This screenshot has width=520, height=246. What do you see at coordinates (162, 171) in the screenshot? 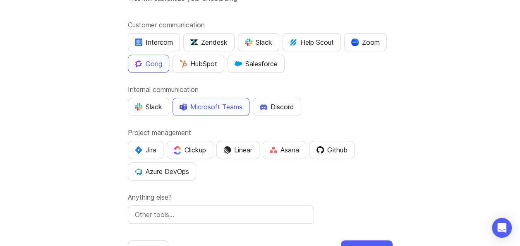
I see `div: Azure DevOps` at bounding box center [162, 171].